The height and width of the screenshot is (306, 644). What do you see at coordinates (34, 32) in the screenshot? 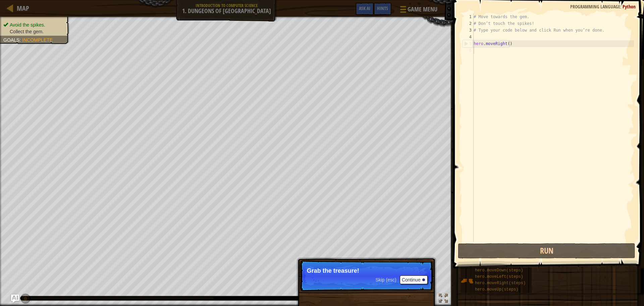
I see `li: Collect the gem.` at bounding box center [34, 32].